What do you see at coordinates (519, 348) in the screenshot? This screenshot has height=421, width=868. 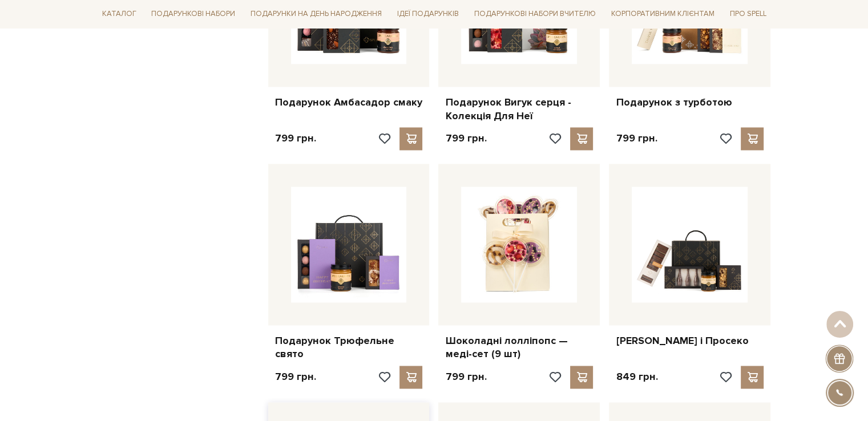 I see `a: Шоколадні лолліпопс — меді-сет (9 шт)` at bounding box center [519, 348].